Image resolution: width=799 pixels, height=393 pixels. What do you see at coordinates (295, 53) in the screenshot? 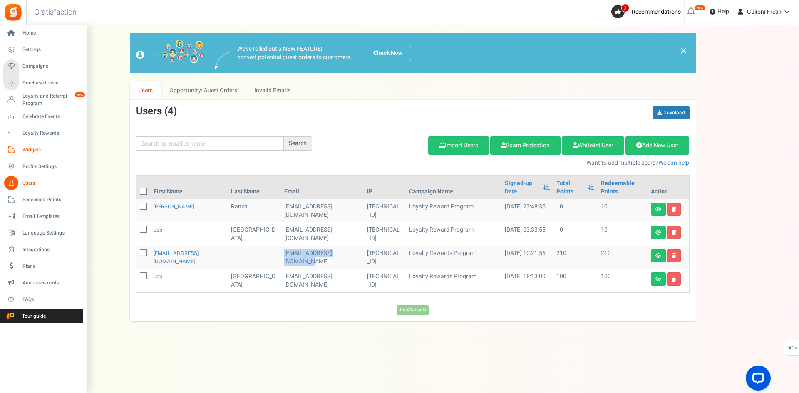
I see `p: We've rolled out a NEW FEATURE! convert potential guest orders to customers.` at bounding box center [295, 53].